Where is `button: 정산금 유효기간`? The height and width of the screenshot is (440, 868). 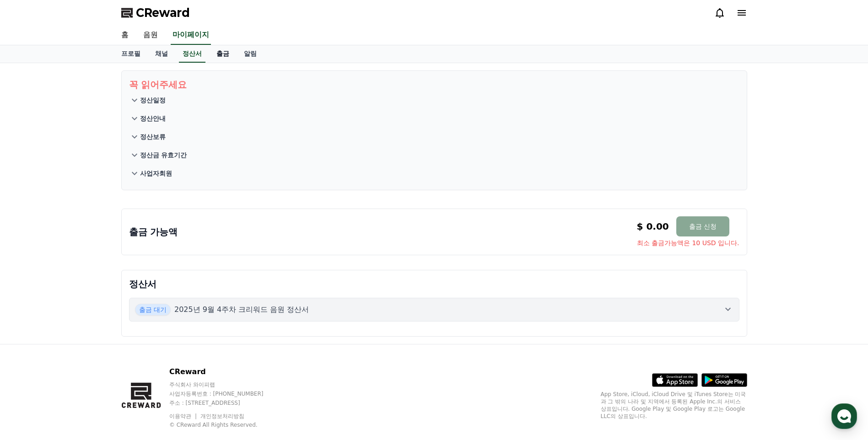
button: 정산금 유효기간 is located at coordinates (434, 156).